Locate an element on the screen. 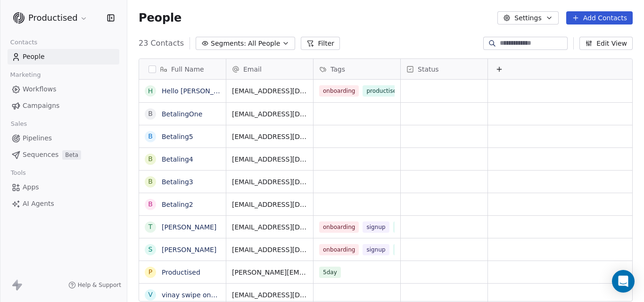 Image resolution: width=644 pixels, height=302 pixels. a: Campaigns is located at coordinates (63, 106).